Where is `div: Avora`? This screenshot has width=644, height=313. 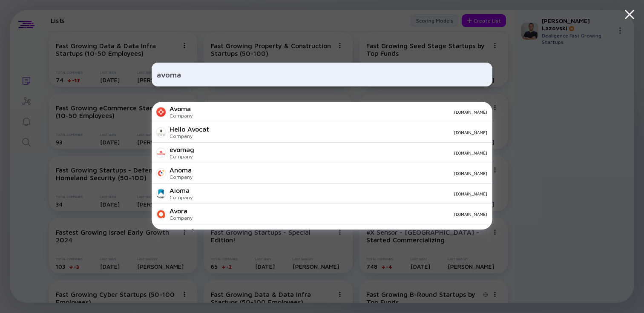
div: Avora is located at coordinates (181, 211).